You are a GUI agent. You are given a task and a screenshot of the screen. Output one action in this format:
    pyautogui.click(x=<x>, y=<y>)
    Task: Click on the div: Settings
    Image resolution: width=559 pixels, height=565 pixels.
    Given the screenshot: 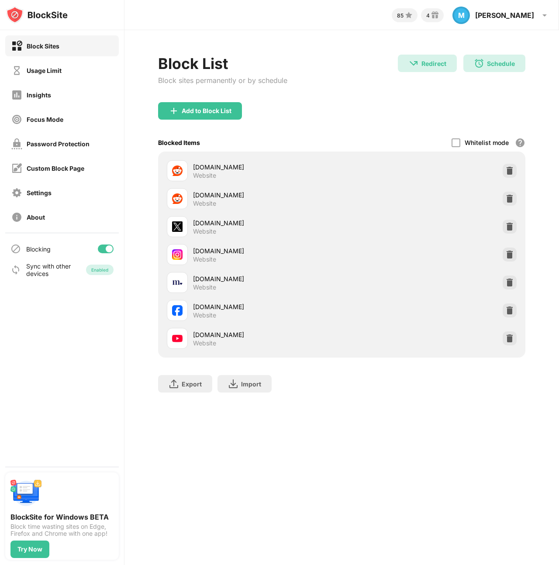 What is the action you would take?
    pyautogui.click(x=39, y=193)
    